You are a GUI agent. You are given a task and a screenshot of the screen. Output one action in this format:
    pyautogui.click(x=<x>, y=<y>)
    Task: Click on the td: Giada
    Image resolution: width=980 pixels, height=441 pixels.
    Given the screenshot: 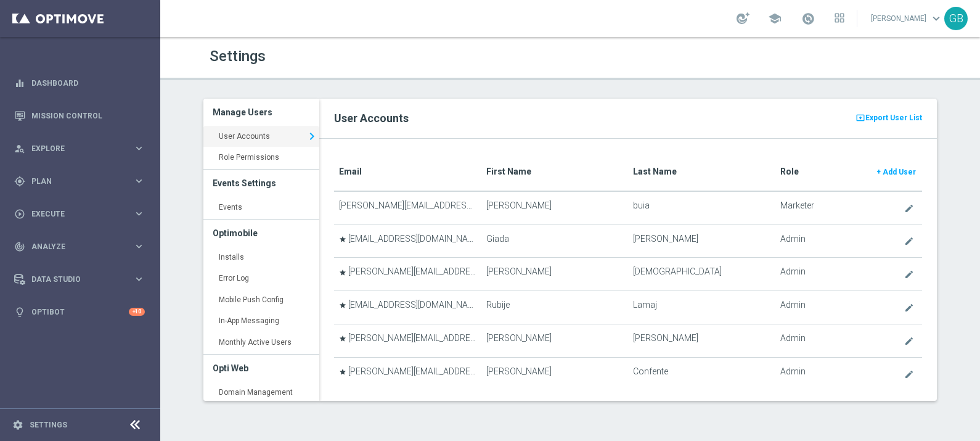 What is the action you would take?
    pyautogui.click(x=555, y=241)
    